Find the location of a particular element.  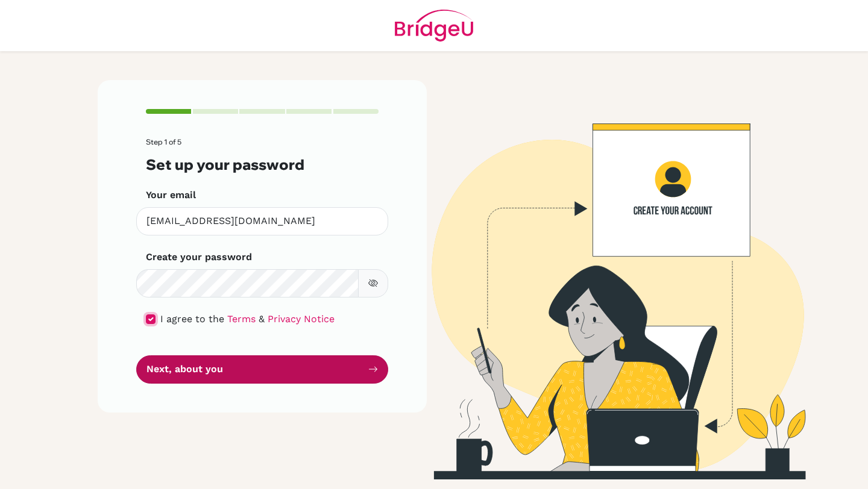

button: Next, about you is located at coordinates (262, 369).